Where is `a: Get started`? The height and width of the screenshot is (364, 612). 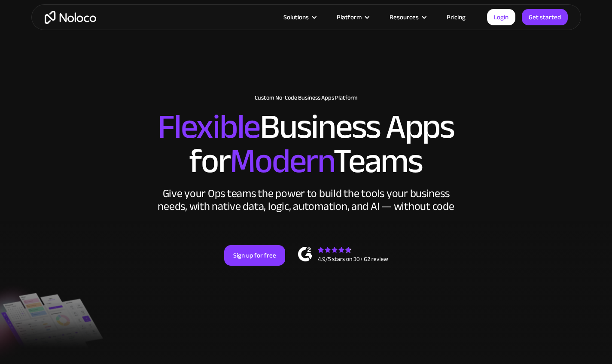
a: Get started is located at coordinates (545, 17).